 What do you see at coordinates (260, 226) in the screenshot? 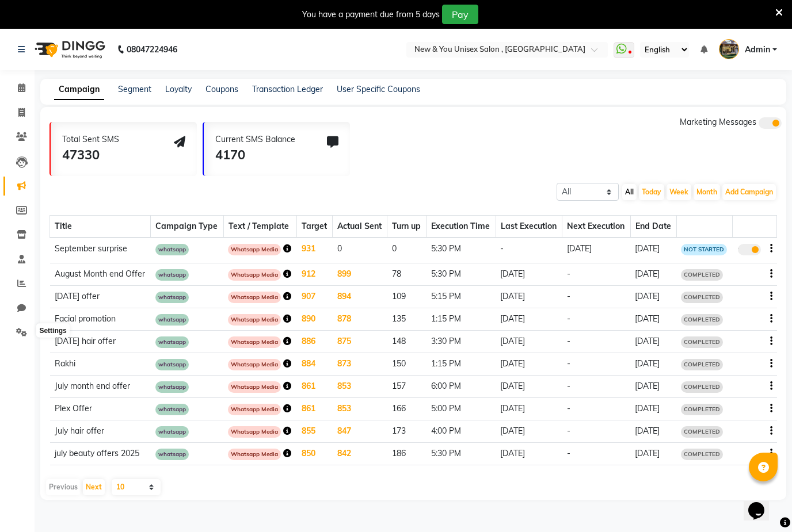
I see `th: Text / Template` at bounding box center [260, 226].